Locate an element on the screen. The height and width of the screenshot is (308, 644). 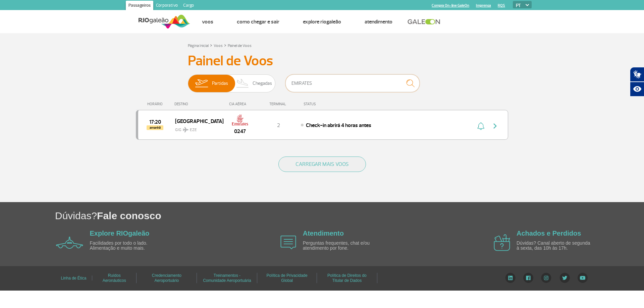
span: EZE is located at coordinates (193, 130).